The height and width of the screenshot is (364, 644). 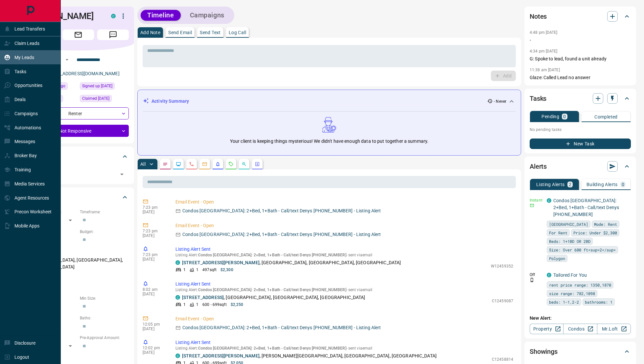 What do you see at coordinates (170, 101) in the screenshot?
I see `p: Activity Summary` at bounding box center [170, 101].